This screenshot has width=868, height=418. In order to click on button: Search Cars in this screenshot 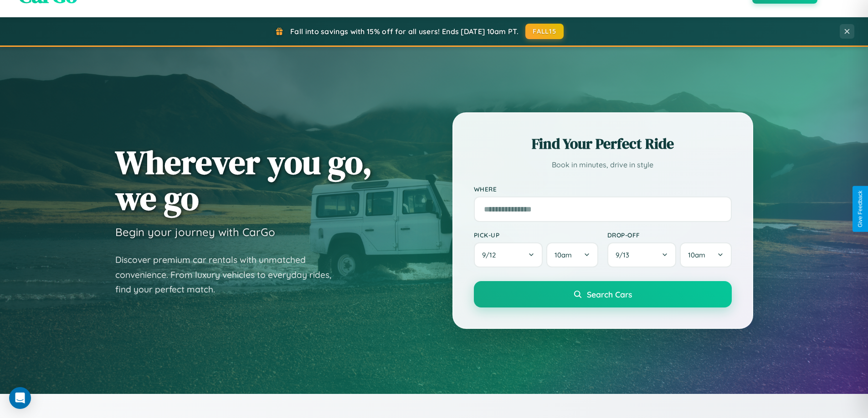, I will do `click(603, 294)`.